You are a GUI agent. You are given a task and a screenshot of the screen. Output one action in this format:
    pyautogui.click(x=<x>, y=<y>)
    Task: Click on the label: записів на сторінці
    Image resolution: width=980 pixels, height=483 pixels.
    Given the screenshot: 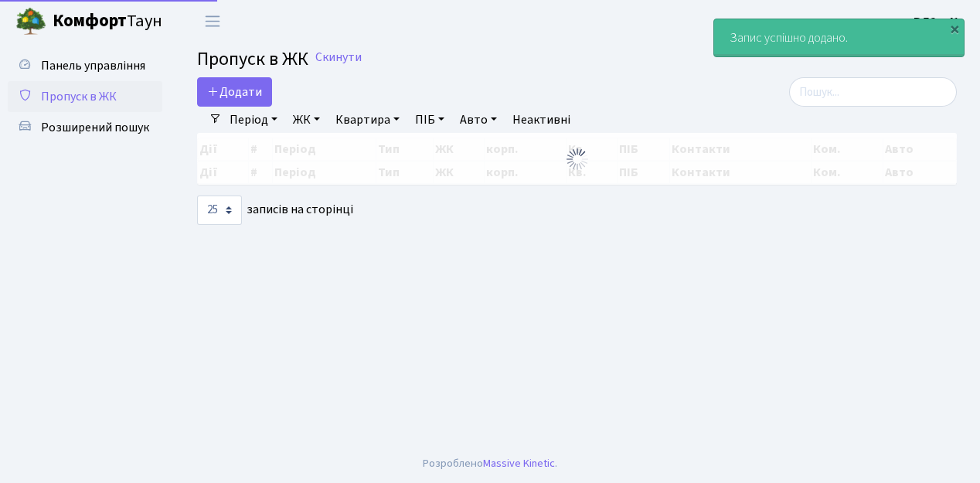 What is the action you would take?
    pyautogui.click(x=275, y=210)
    